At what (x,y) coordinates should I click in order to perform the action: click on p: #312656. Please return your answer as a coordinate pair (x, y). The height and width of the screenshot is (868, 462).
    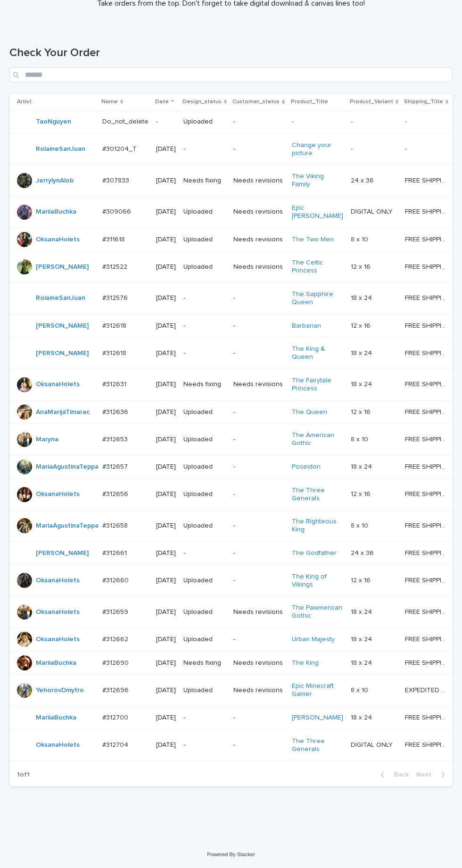
    Looking at the image, I should click on (116, 494).